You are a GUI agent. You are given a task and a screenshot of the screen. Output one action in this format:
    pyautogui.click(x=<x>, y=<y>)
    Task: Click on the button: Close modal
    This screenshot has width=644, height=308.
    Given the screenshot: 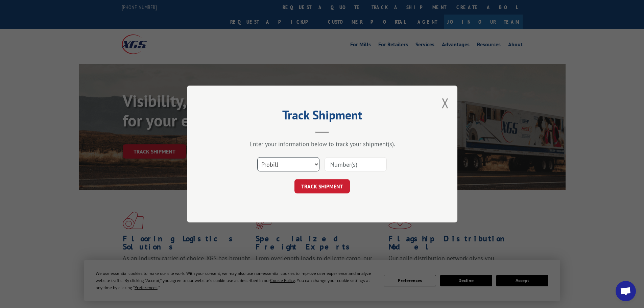 What is the action you would take?
    pyautogui.click(x=445, y=103)
    